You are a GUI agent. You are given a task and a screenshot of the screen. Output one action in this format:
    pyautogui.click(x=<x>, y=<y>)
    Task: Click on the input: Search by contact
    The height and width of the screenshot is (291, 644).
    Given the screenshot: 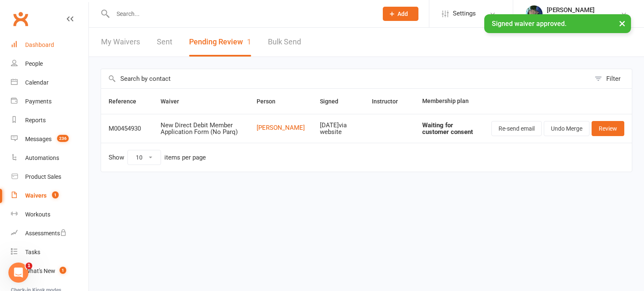 What is the action you would take?
    pyautogui.click(x=346, y=79)
    